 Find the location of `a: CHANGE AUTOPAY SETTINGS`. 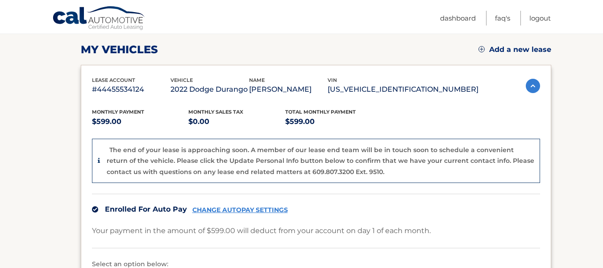

a: CHANGE AUTOPAY SETTINGS is located at coordinates (240, 209).